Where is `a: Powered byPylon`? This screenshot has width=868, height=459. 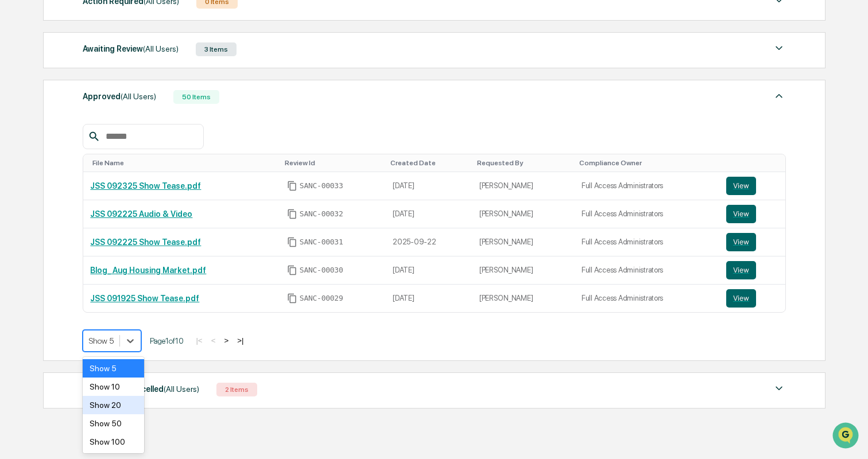 a: Powered byPylon is located at coordinates (109, 199).